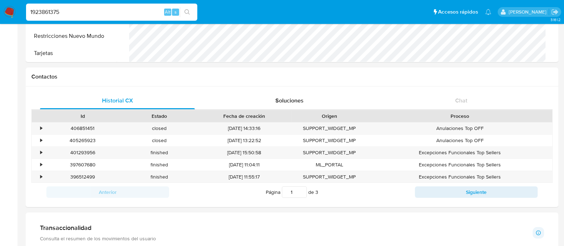 The height and width of the screenshot is (246, 564). I want to click on span: s, so click(175, 12).